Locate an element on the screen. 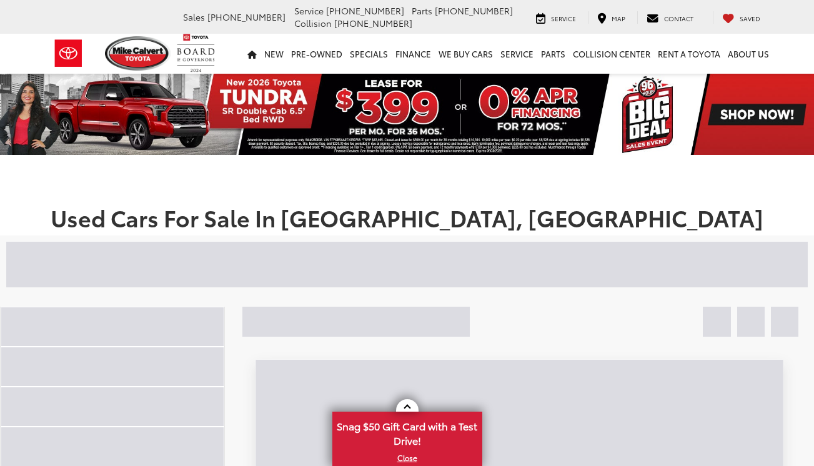  span: Snag $50 Gift Card with a Test Drive! is located at coordinates (408, 432).